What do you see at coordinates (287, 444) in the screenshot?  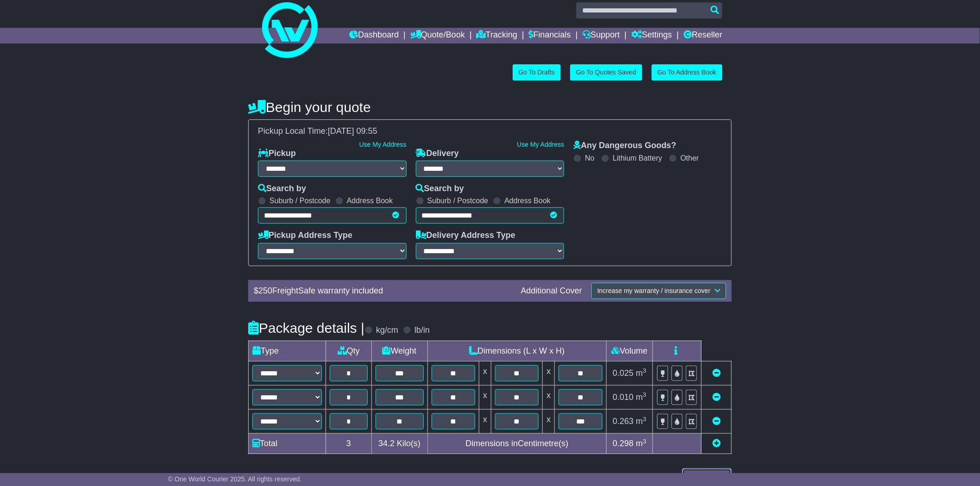 I see `td: Total` at bounding box center [287, 444].